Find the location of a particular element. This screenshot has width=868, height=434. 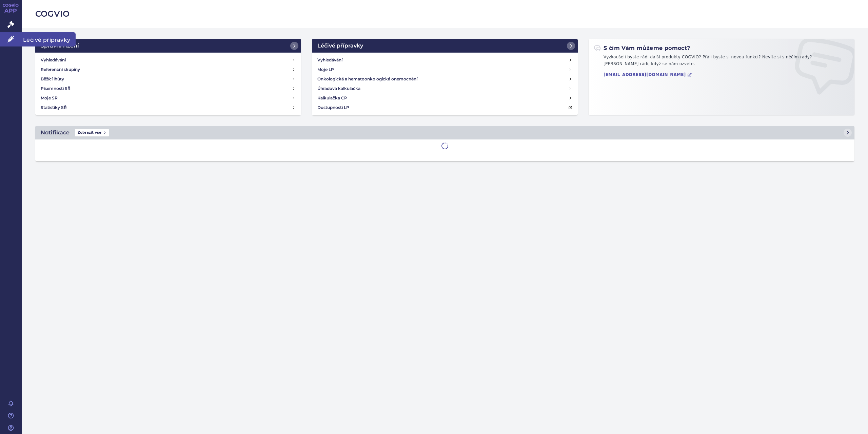

a: Referenční skupiny is located at coordinates (168, 70).